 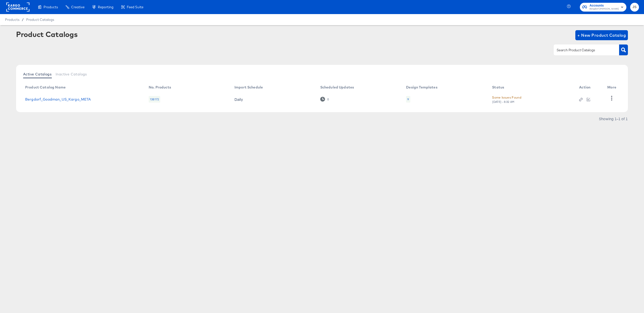 I want to click on div: 138172, so click(x=155, y=99).